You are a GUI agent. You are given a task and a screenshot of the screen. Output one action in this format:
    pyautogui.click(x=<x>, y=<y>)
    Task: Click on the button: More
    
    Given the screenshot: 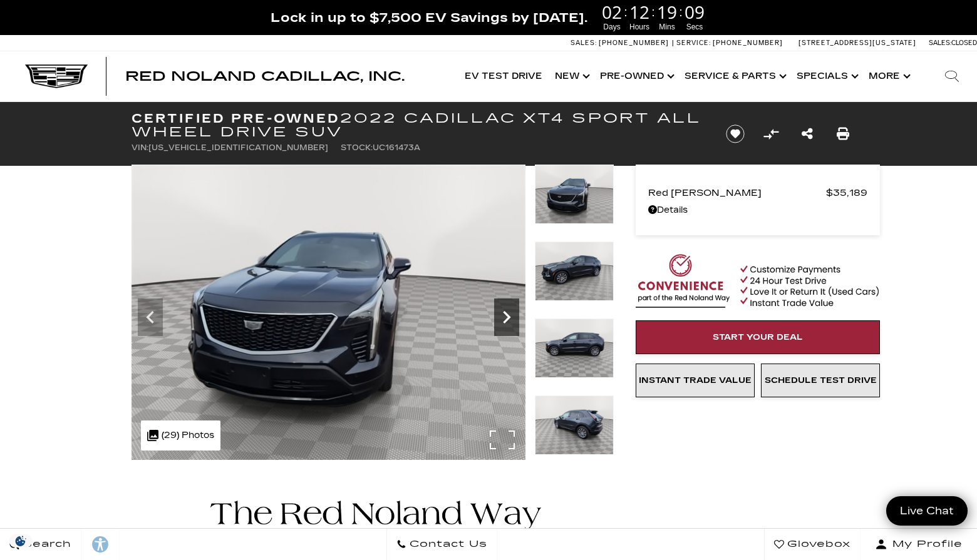 What is the action you would take?
    pyautogui.click(x=888, y=76)
    